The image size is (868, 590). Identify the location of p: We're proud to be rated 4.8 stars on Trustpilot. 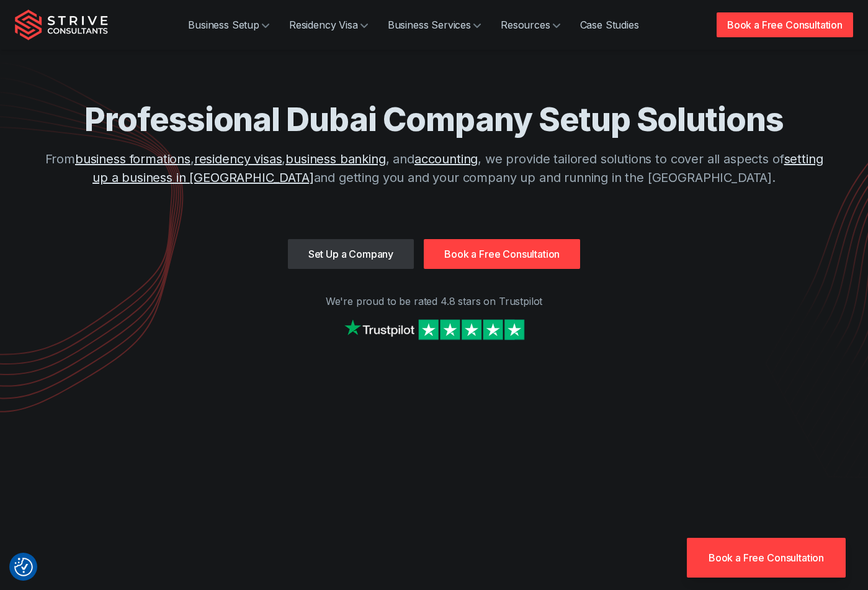
(434, 301).